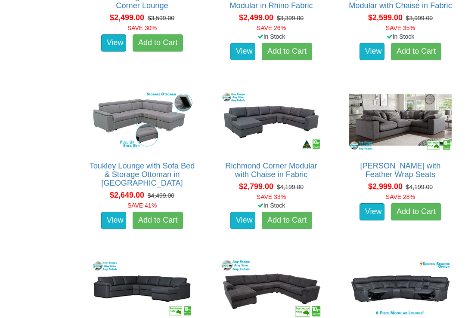  Describe the element at coordinates (400, 120) in the screenshot. I see `img: Erika Corner with Feather Wrap Seats` at that location.